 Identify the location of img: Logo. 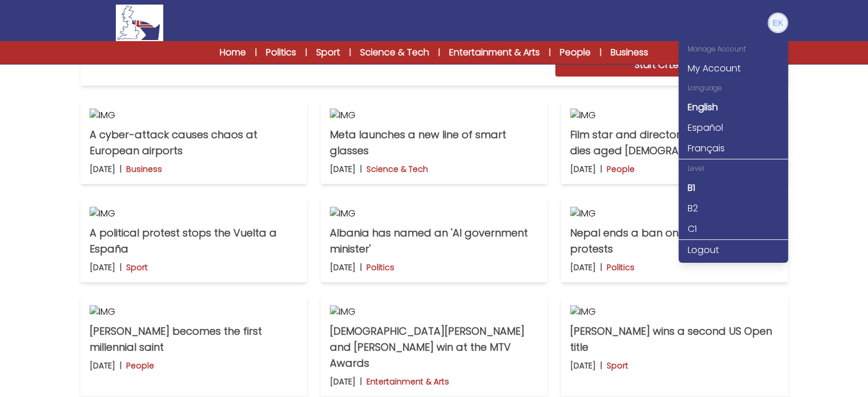
(140, 23).